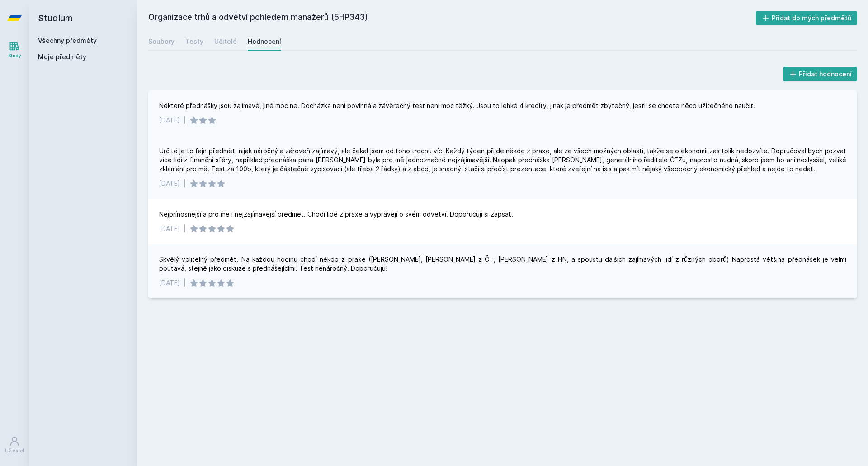  I want to click on h2: Organizace trhů a odvětví pohledem manažerů (5HP343), so click(452, 18).